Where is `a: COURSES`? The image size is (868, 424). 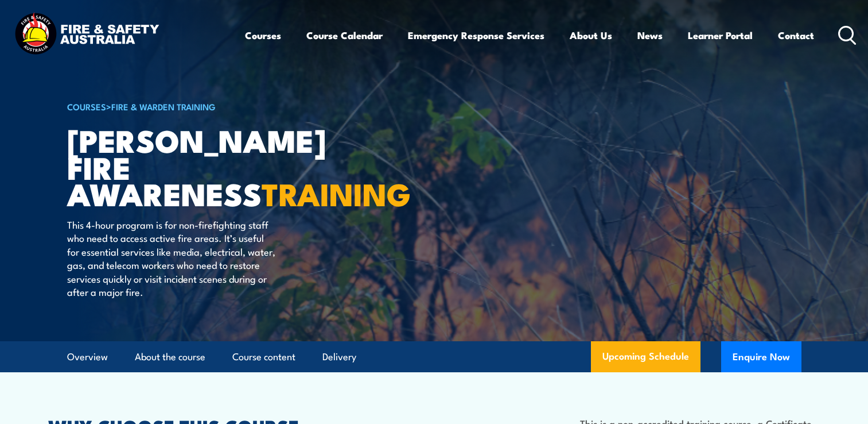 a: COURSES is located at coordinates (86, 106).